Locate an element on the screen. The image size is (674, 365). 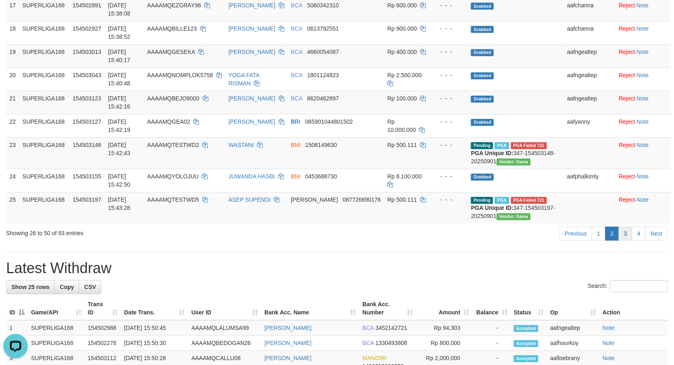
span: Copy 3452142721 to clipboard is located at coordinates (391, 328).